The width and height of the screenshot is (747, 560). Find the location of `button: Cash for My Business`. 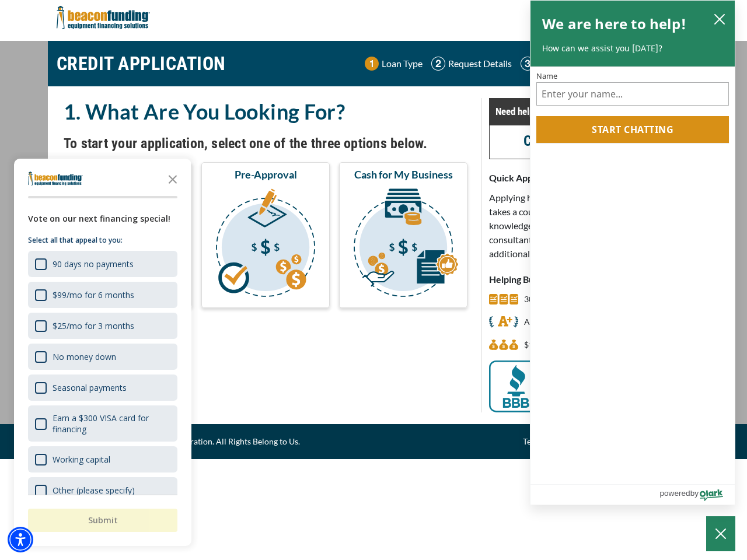

button: Cash for My Business is located at coordinates (403, 235).